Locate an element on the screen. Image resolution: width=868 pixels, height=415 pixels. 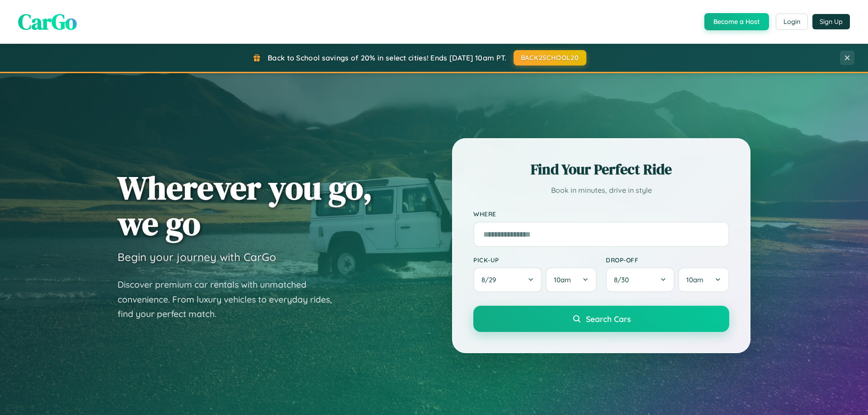
button: 8/29 is located at coordinates (508, 280).